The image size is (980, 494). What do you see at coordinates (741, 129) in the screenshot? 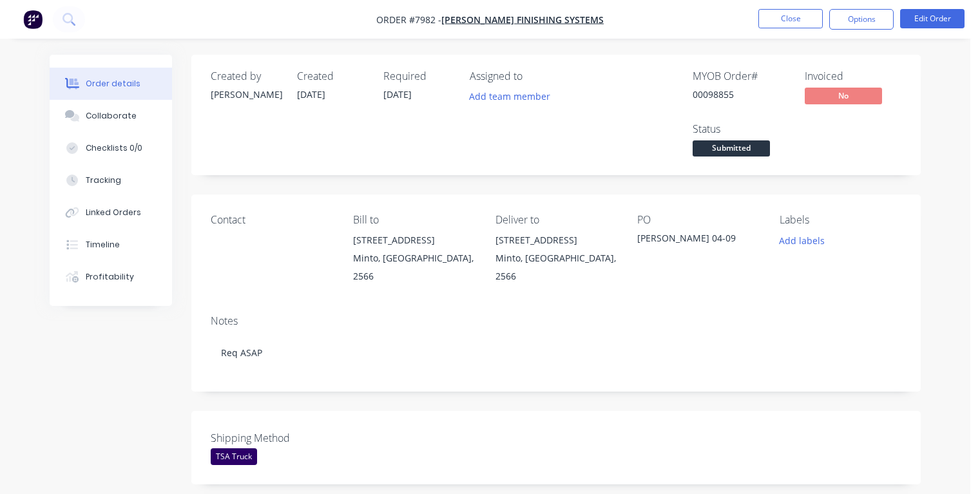
I see `div: Status` at bounding box center [741, 129].